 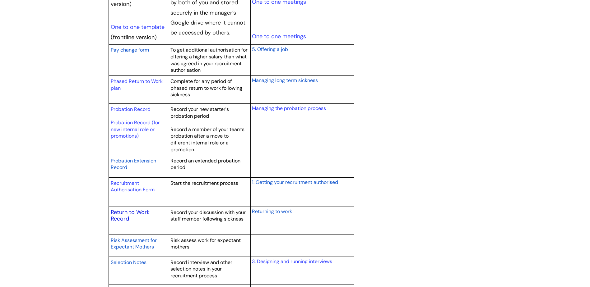 I want to click on a: One to one template, so click(x=137, y=27).